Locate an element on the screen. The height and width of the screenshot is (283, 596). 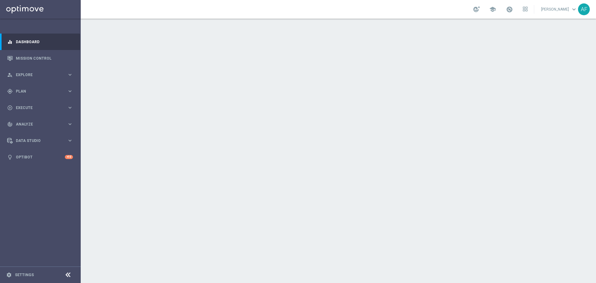
i: settings is located at coordinates (9, 275).